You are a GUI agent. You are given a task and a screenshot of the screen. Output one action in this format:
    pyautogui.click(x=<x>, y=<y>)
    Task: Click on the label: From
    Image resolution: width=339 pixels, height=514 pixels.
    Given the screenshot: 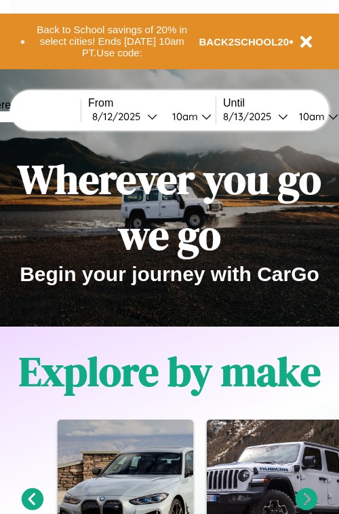 What is the action you would take?
    pyautogui.click(x=152, y=103)
    